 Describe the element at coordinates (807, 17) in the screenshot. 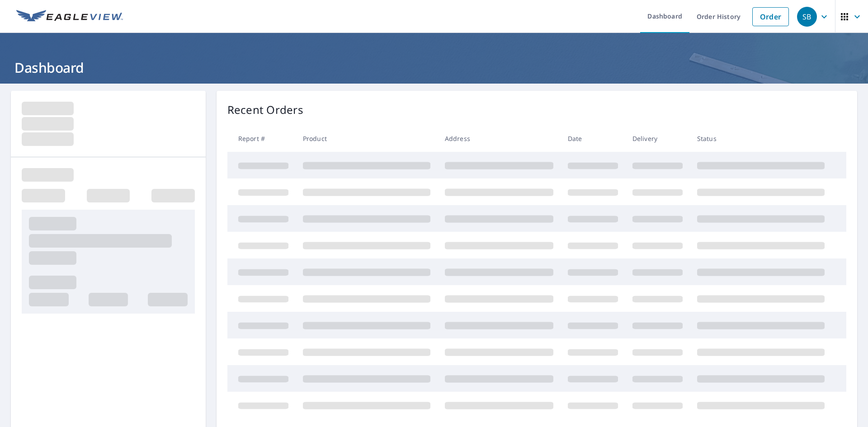

I see `div: SB` at that location.